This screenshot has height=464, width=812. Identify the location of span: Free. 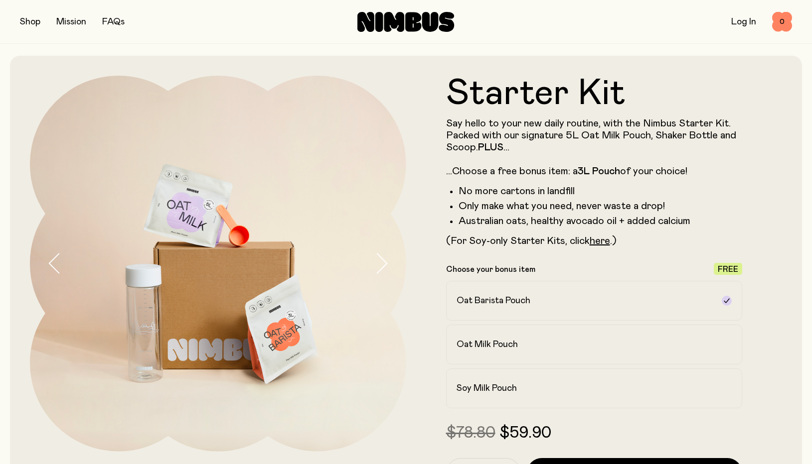
(727, 270).